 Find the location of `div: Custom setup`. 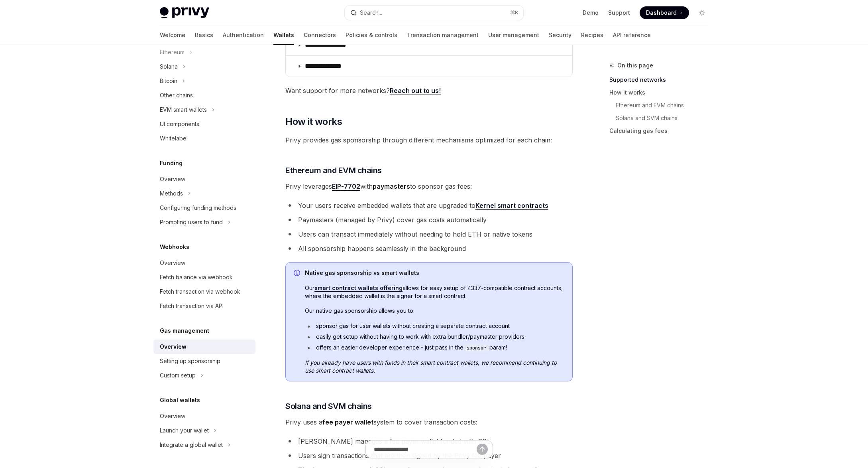

div: Custom setup is located at coordinates (177, 375).